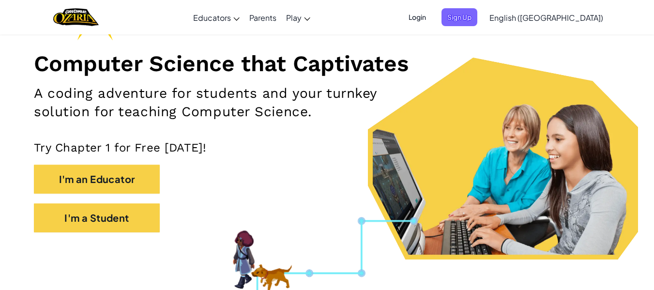 This screenshot has height=290, width=654. What do you see at coordinates (460, 17) in the screenshot?
I see `span: Sign Up` at bounding box center [460, 17].